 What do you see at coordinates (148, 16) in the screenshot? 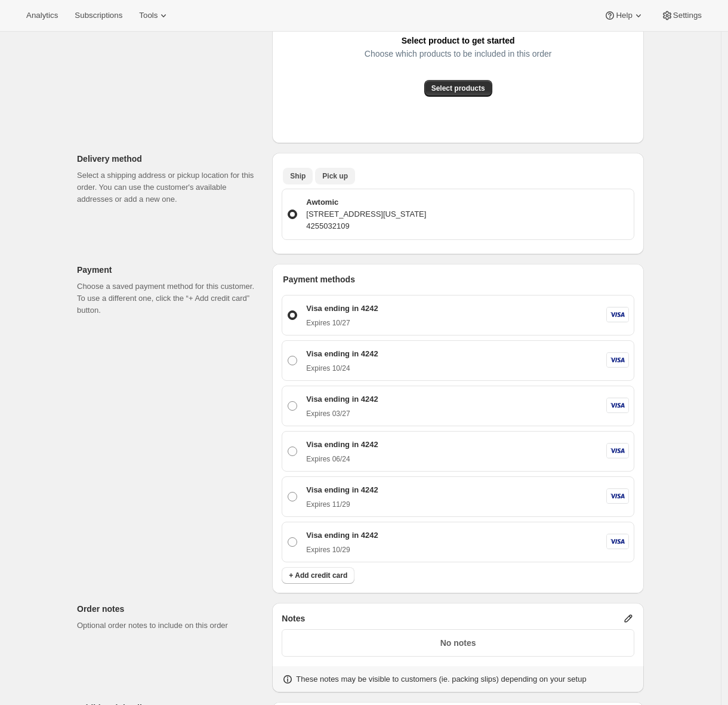
I see `span: Tools` at bounding box center [148, 16].